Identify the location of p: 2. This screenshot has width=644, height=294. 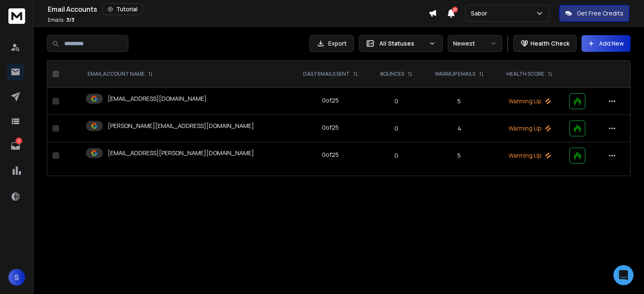
(19, 141).